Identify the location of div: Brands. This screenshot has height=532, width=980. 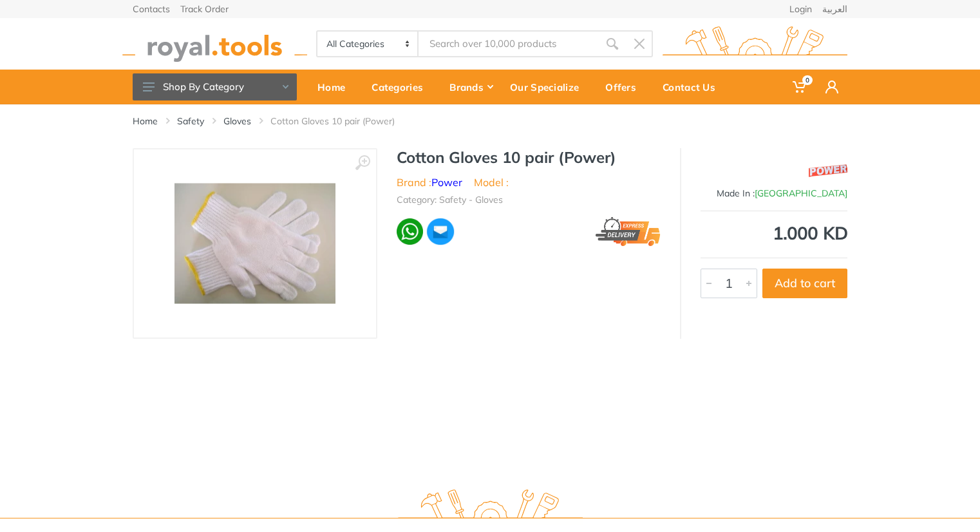
(470, 87).